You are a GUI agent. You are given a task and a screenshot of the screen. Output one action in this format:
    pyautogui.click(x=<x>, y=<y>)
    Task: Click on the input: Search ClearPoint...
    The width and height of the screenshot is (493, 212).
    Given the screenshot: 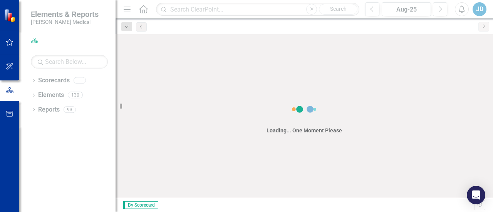 What is the action you would take?
    pyautogui.click(x=258, y=9)
    